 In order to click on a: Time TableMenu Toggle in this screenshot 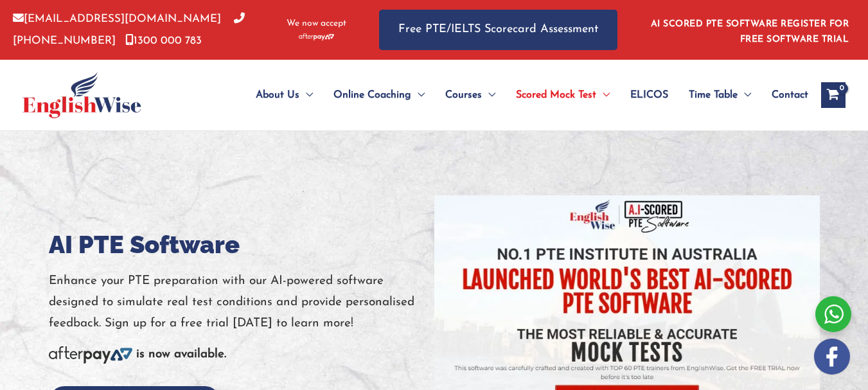, I will do `click(719, 95)`.